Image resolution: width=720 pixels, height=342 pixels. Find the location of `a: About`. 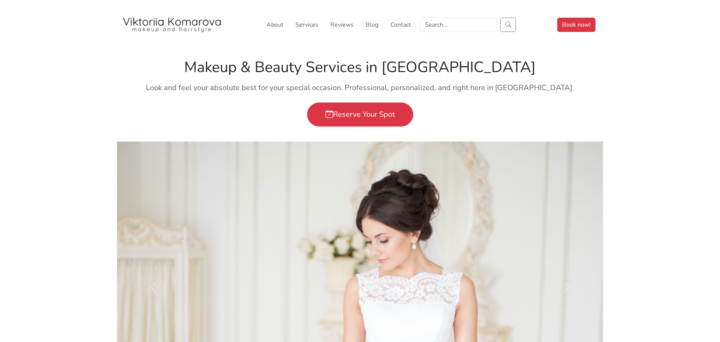

a: About is located at coordinates (275, 25).